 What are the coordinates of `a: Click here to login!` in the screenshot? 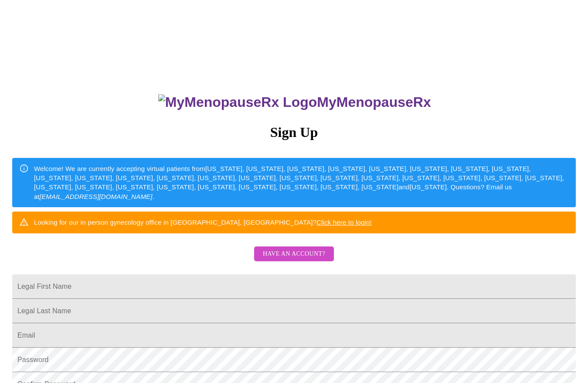 It's located at (344, 222).